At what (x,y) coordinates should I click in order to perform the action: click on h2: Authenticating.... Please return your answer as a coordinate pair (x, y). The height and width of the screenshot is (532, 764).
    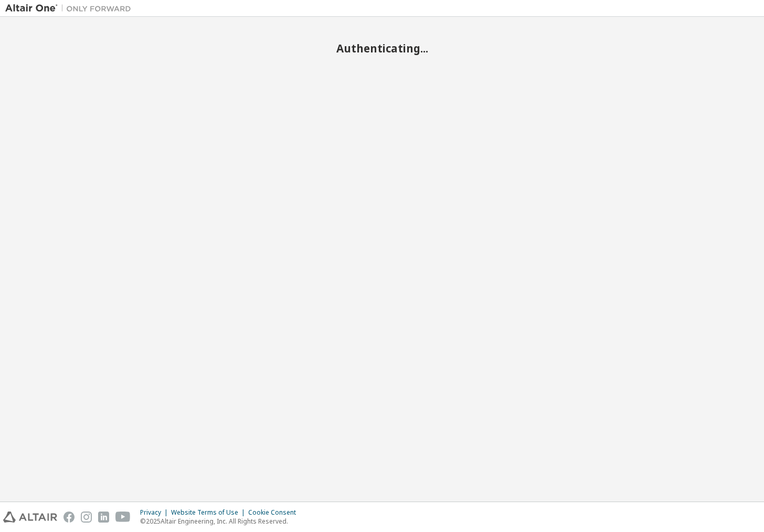
    Looking at the image, I should click on (382, 48).